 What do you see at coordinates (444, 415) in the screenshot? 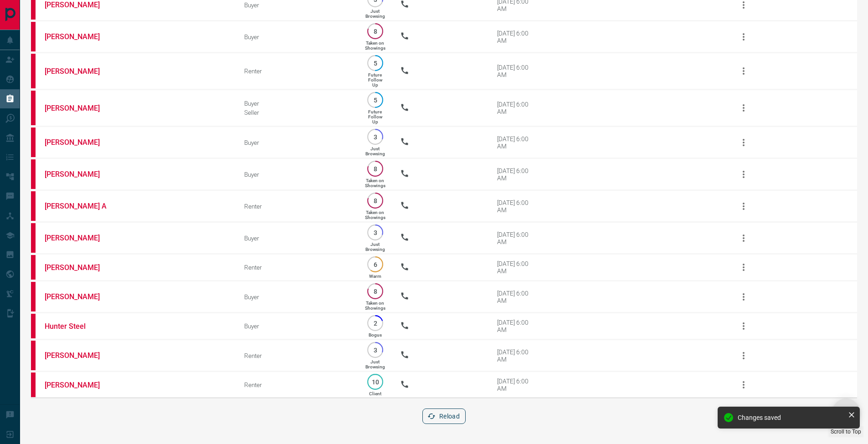
I see `button: Reload` at bounding box center [444, 415].